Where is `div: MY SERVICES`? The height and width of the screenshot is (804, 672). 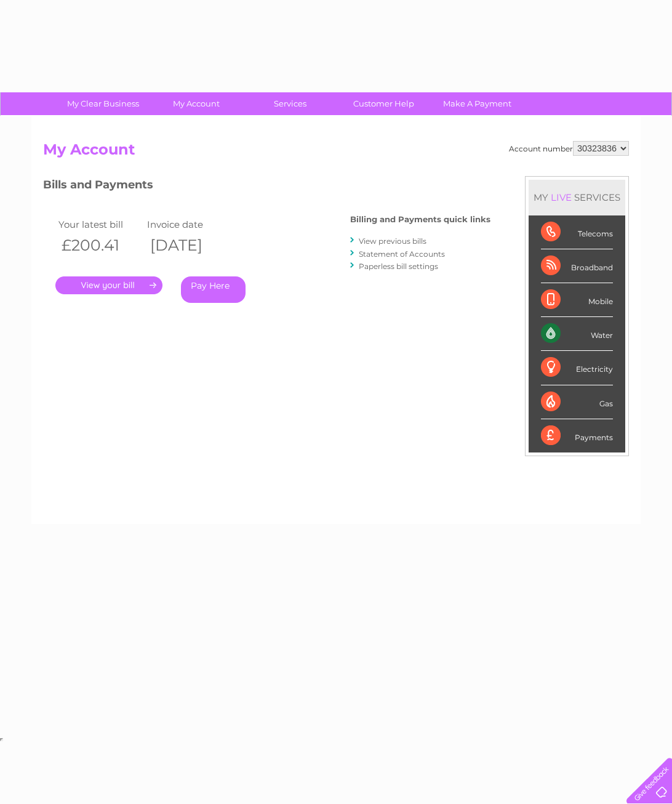 div: MY SERVICES is located at coordinates (577, 197).